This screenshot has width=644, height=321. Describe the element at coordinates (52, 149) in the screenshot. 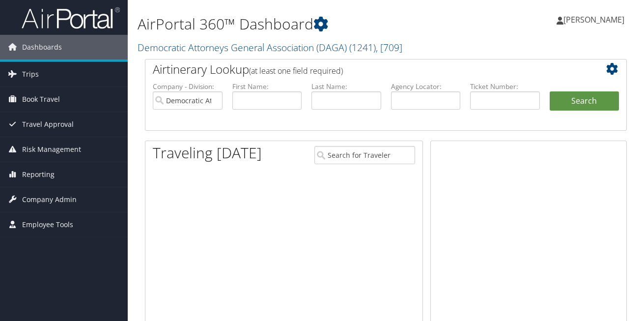

I see `span: Risk Management` at that location.